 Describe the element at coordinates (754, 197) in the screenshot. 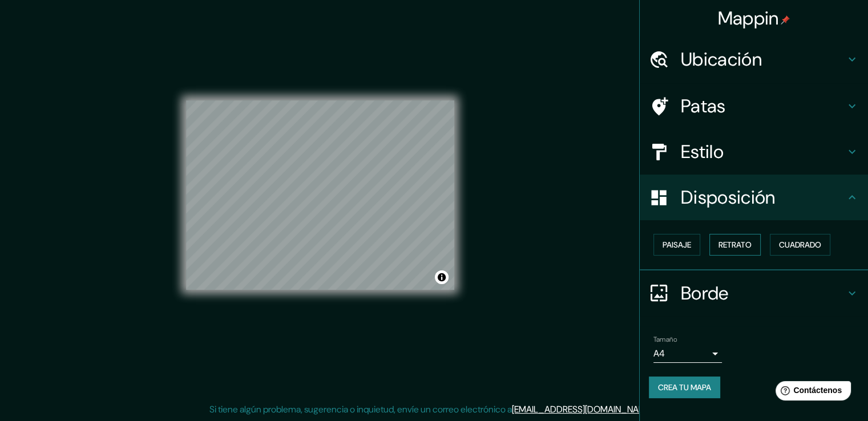

I see `div: Disposición` at that location.